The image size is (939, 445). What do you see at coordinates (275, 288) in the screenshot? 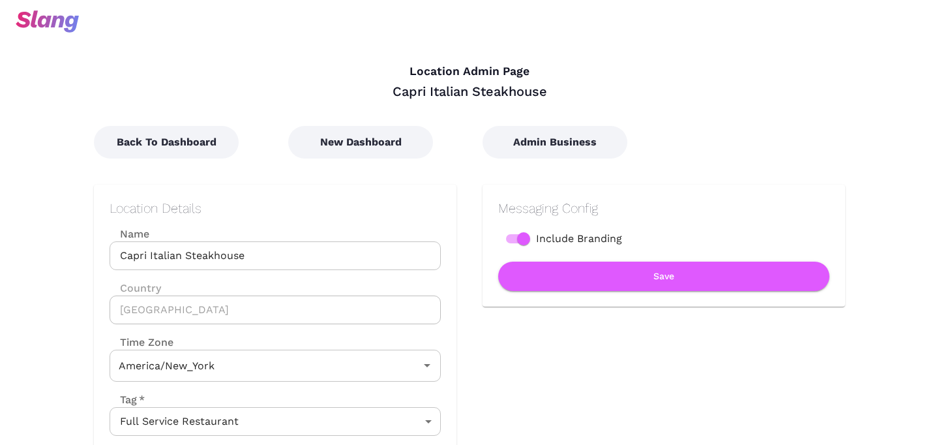
I see `label: Country` at bounding box center [275, 288].